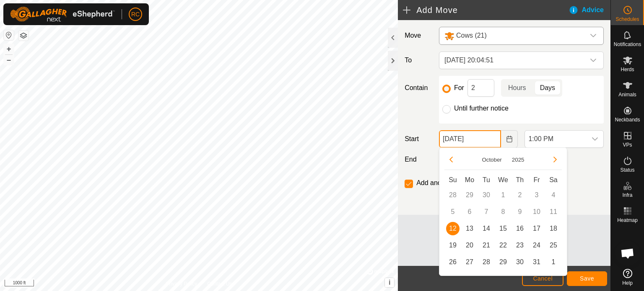 Image resolution: width=644 pixels, height=291 pixels. I want to click on td: 19, so click(453, 246).